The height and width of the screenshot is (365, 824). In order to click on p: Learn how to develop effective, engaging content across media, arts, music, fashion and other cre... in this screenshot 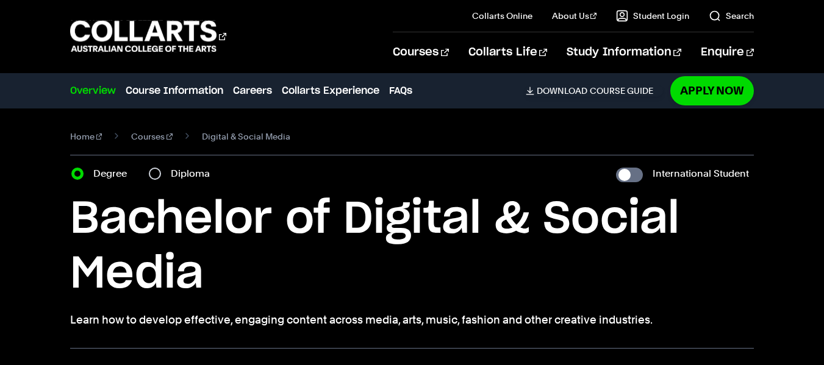, I will do `click(412, 320)`.